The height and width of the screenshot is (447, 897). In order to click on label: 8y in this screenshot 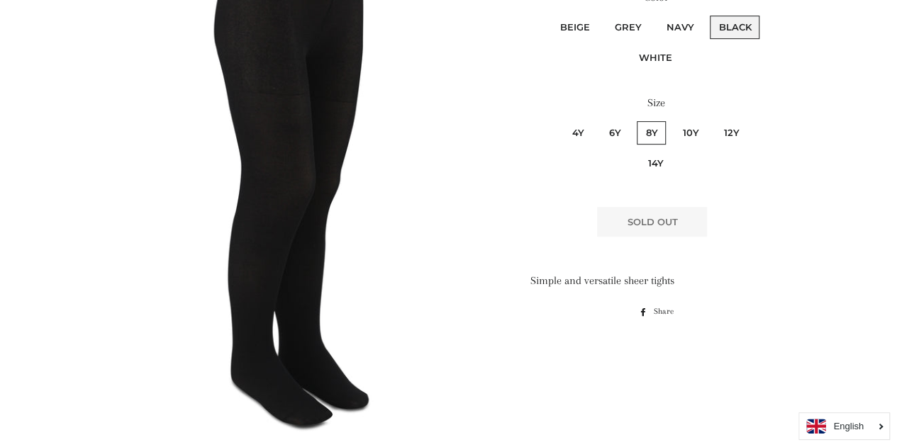, I will do `click(651, 133)`.